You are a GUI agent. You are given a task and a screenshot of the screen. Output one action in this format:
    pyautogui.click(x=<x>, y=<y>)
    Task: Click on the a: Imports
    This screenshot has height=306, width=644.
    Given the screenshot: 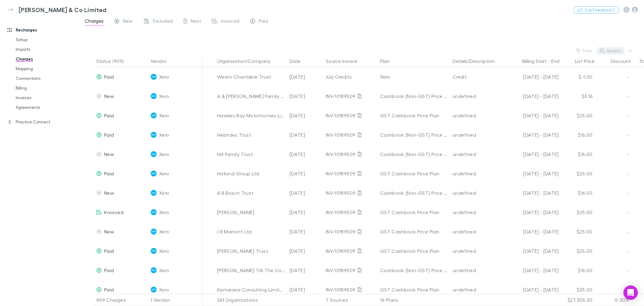 What is the action you would take?
    pyautogui.click(x=47, y=49)
    